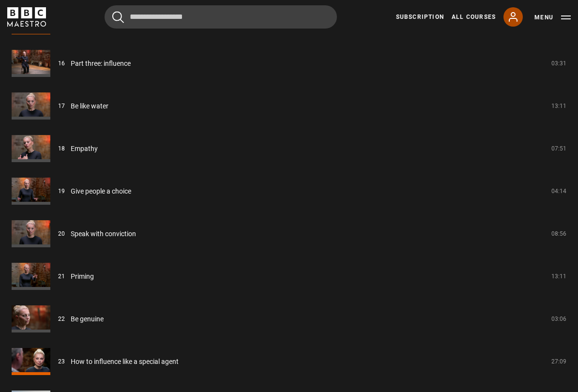 The width and height of the screenshot is (578, 392). Describe the element at coordinates (101, 191) in the screenshot. I see `a: Give people a choice` at that location.